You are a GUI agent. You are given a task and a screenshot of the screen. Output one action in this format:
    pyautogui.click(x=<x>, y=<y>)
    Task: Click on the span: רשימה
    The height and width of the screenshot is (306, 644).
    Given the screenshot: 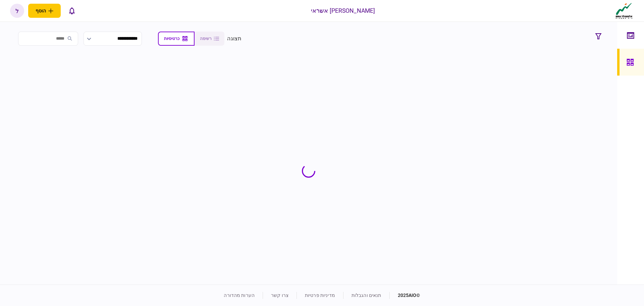 What is the action you would take?
    pyautogui.click(x=206, y=39)
    